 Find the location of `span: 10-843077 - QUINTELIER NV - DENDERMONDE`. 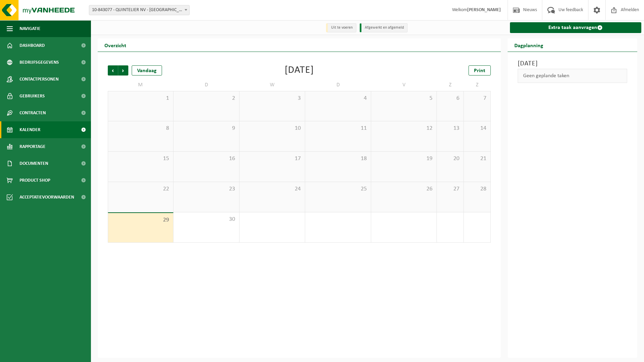

span: 10-843077 - QUINTELIER NV - DENDERMONDE is located at coordinates (139, 10).